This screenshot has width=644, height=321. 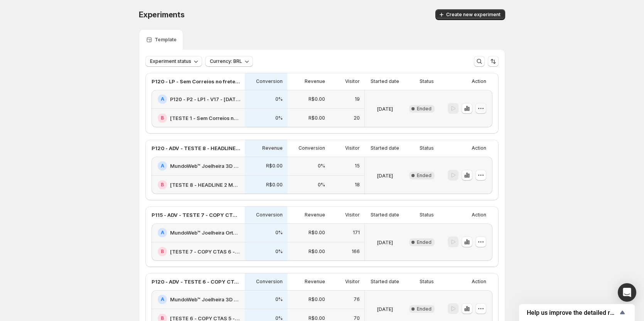 What do you see at coordinates (627, 292) in the screenshot?
I see `div: Open Intercom Messenger` at bounding box center [627, 292].